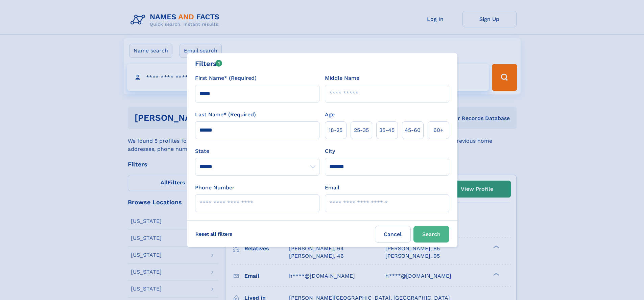 The image size is (644, 300). I want to click on span: 35‑45, so click(387, 130).